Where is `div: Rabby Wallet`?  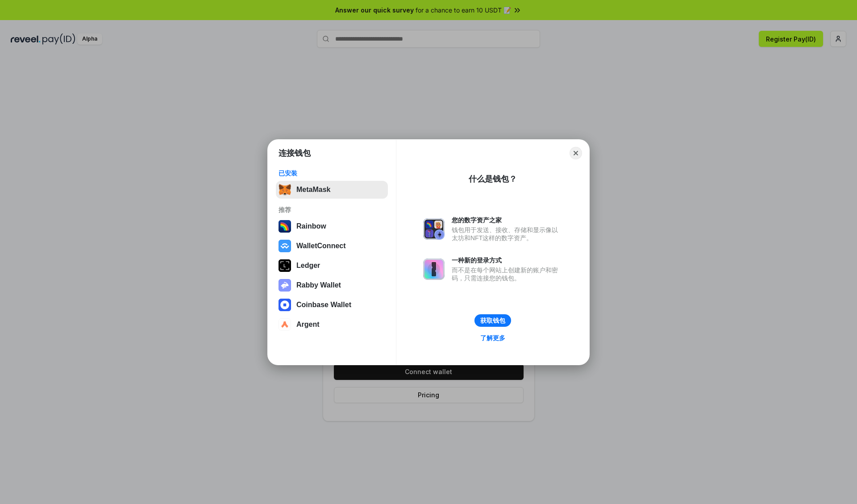 div: Rabby Wallet is located at coordinates (319, 285).